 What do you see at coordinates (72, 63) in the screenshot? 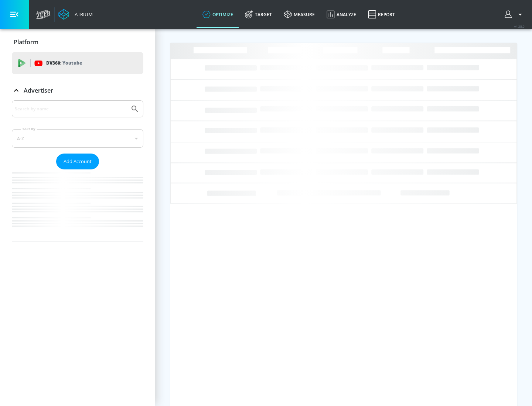
I see `p: Youtube` at bounding box center [72, 63].